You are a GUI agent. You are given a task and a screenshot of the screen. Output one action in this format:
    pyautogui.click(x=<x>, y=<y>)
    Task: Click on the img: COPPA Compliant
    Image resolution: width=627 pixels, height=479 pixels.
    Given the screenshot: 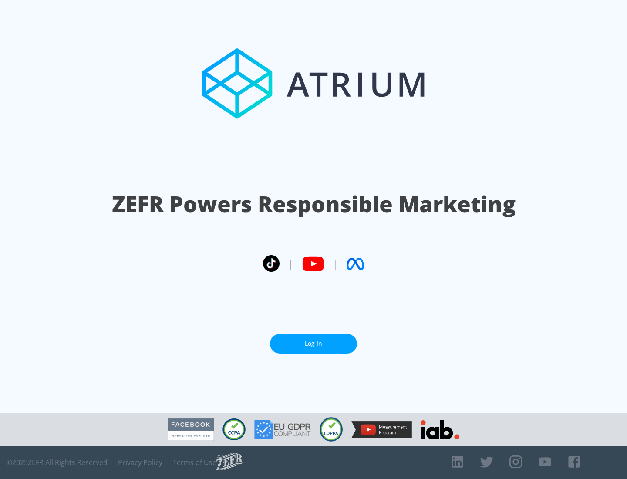 What is the action you would take?
    pyautogui.click(x=331, y=429)
    